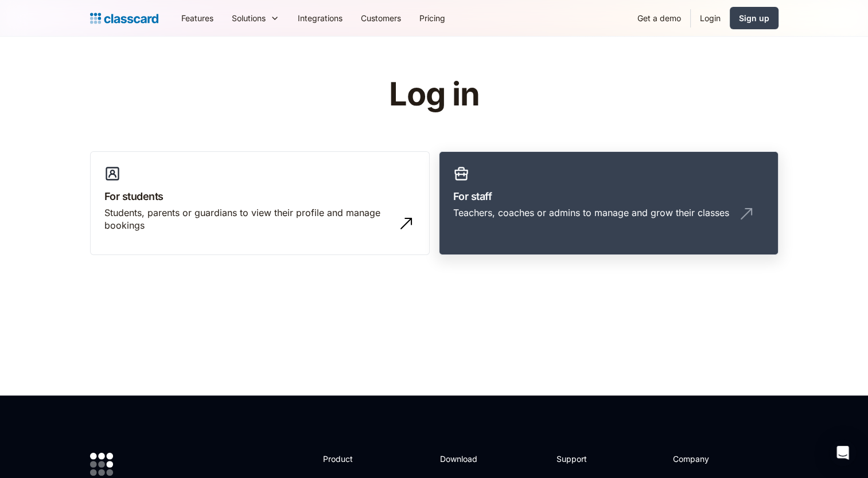 The height and width of the screenshot is (478, 868). What do you see at coordinates (754, 17) in the screenshot?
I see `div: Sign up` at bounding box center [754, 17].